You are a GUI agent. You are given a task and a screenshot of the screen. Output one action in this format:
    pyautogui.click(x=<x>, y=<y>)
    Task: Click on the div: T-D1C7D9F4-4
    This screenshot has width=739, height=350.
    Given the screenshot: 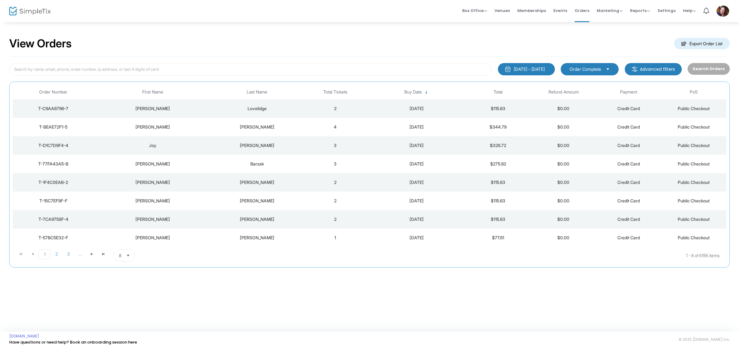 What is the action you would take?
    pyautogui.click(x=53, y=146)
    